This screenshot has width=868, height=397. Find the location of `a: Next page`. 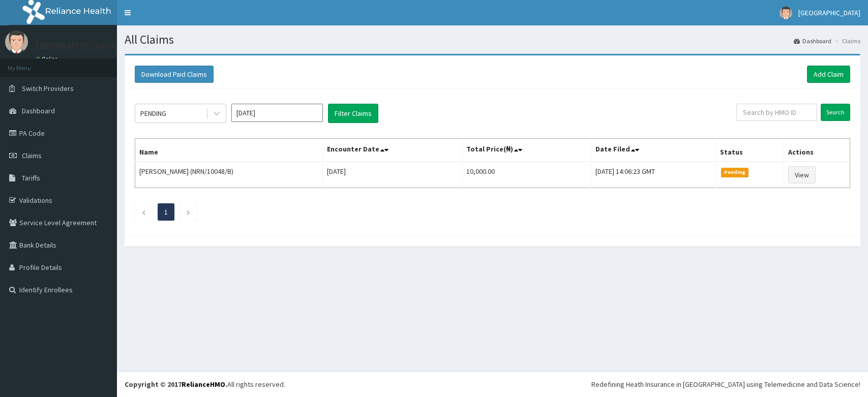

a: Next page is located at coordinates (188, 212).